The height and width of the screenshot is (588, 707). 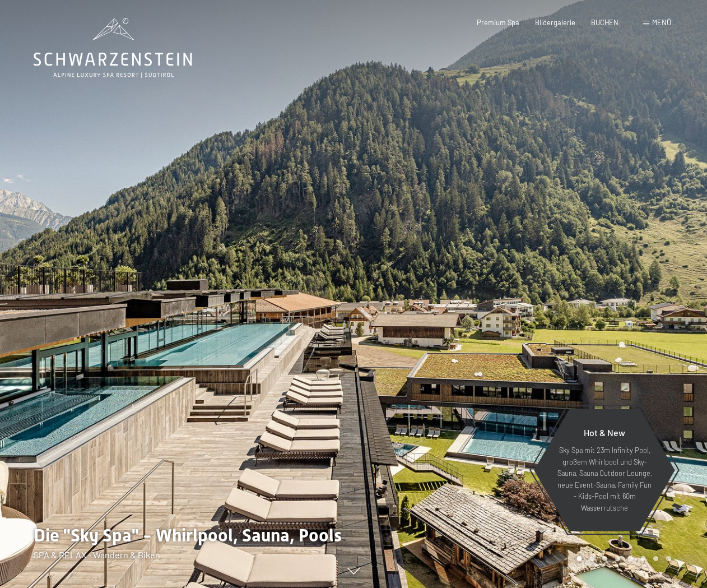 What do you see at coordinates (605, 22) in the screenshot?
I see `a: BUCHEN` at bounding box center [605, 22].